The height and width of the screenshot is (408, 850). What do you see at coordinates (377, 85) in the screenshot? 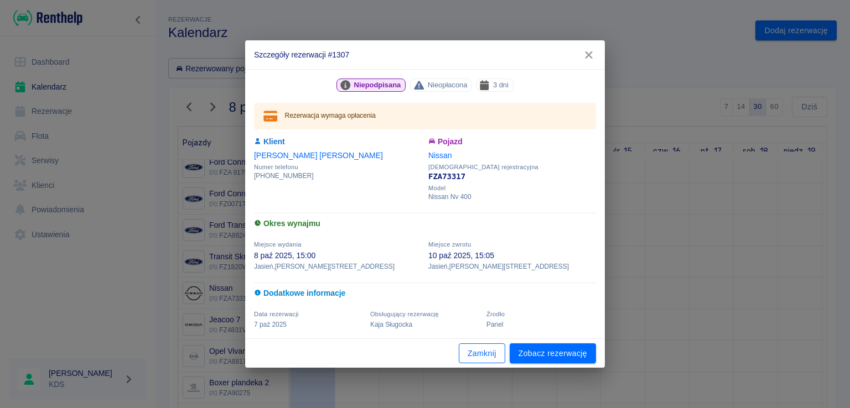
I see `span: Niepodpisana` at bounding box center [377, 85].